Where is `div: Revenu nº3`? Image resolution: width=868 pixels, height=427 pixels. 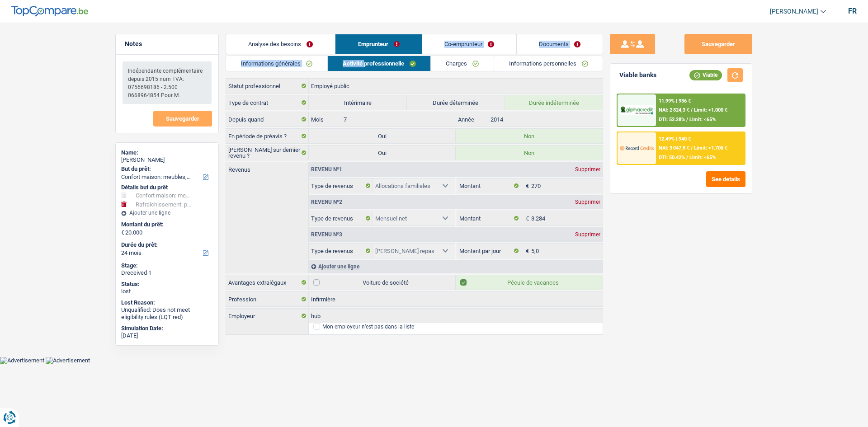 div: Revenu nº3 is located at coordinates (326, 234).